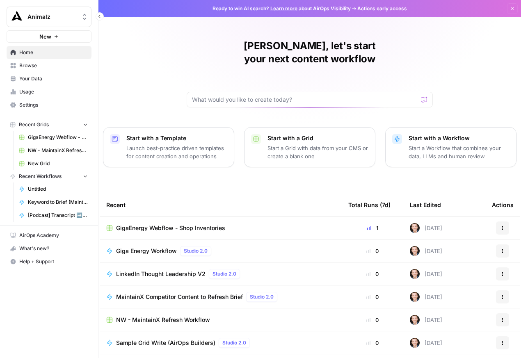 The image size is (521, 358). What do you see at coordinates (58, 164) in the screenshot?
I see `span: New Grid` at bounding box center [58, 164].